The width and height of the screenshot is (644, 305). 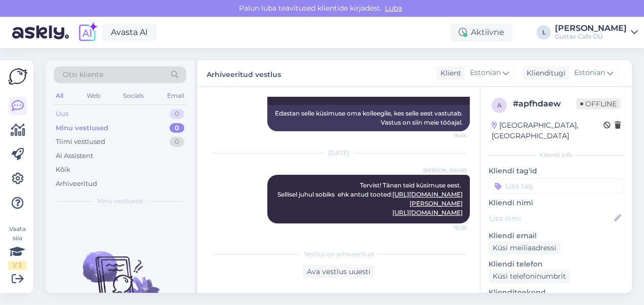 What do you see at coordinates (499, 105) in the screenshot?
I see `span: a` at bounding box center [499, 105].